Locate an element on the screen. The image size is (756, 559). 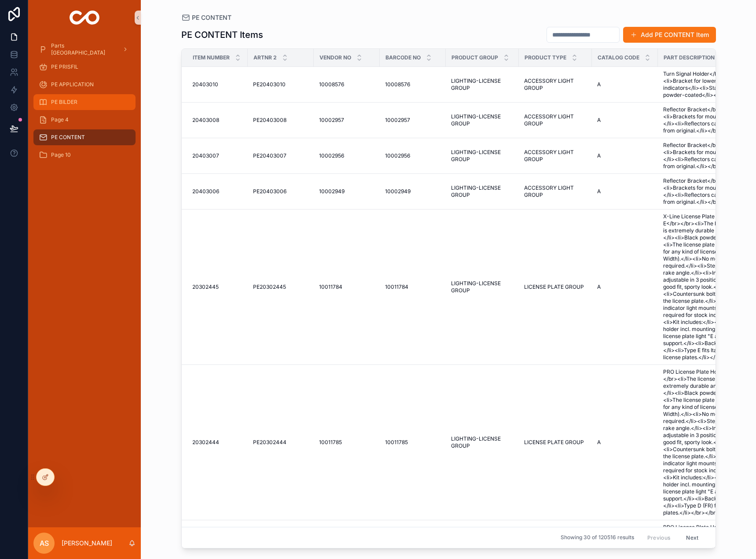
span: ARTNR 2 is located at coordinates (265, 58).